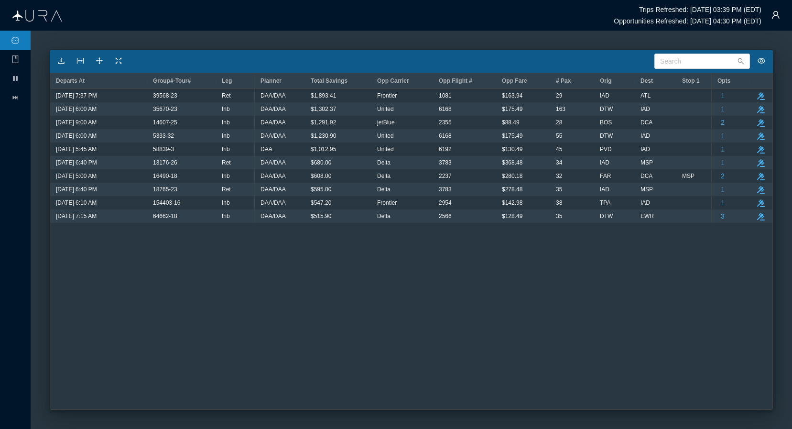  Describe the element at coordinates (645, 96) in the screenshot. I see `span: ATL` at that location.